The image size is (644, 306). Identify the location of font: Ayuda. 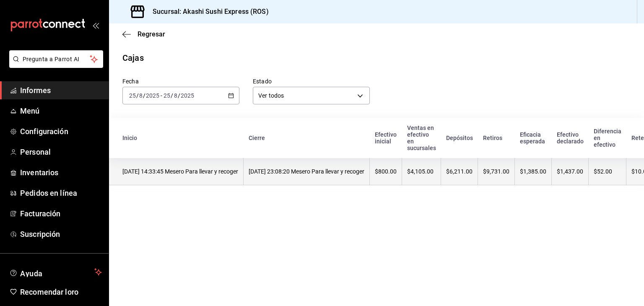
(32, 273).